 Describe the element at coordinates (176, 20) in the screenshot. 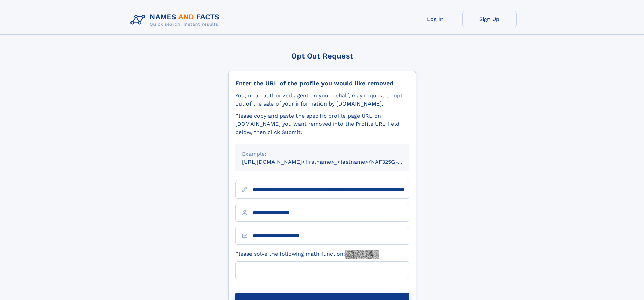

I see `img: Logo Names and Facts` at that location.